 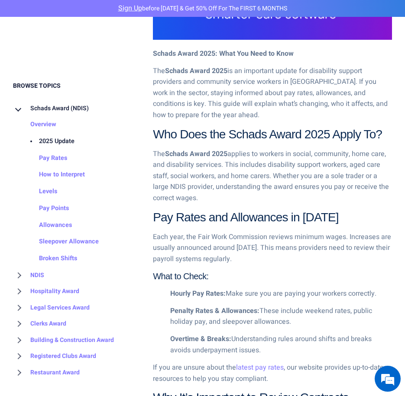 What do you see at coordinates (46, 292) in the screenshot?
I see `a: Hospitality Award` at bounding box center [46, 292].